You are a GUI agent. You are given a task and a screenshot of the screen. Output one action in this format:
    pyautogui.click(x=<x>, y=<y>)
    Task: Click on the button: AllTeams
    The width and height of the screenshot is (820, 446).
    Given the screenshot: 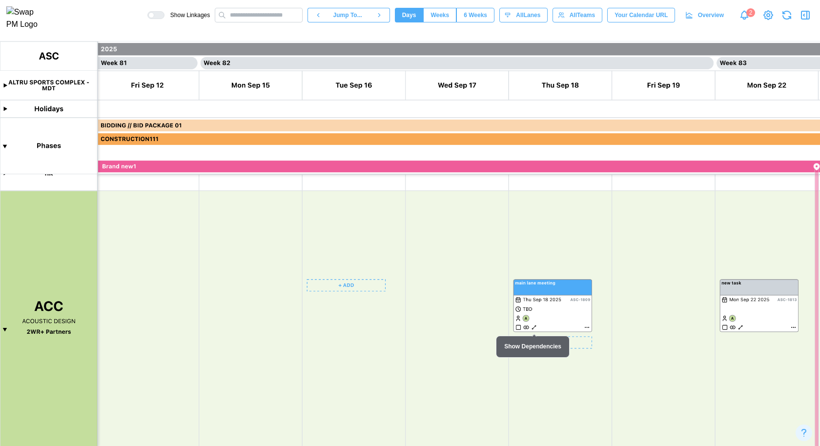 What is the action you would take?
    pyautogui.click(x=577, y=15)
    